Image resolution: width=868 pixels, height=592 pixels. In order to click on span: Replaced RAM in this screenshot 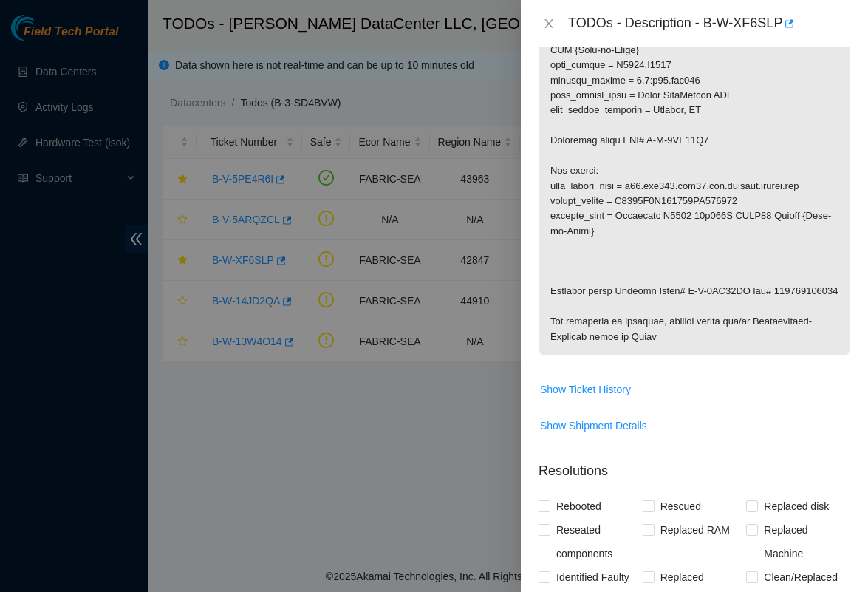, I will do `click(695, 530)`.